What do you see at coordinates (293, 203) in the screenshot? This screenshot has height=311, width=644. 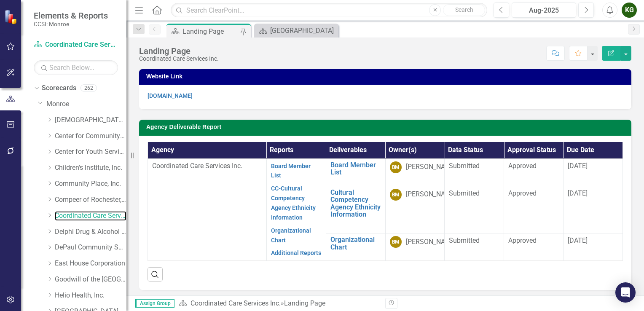 I see `a: CC-Cultural Competency Agency Ethnicity Information` at bounding box center [293, 203].